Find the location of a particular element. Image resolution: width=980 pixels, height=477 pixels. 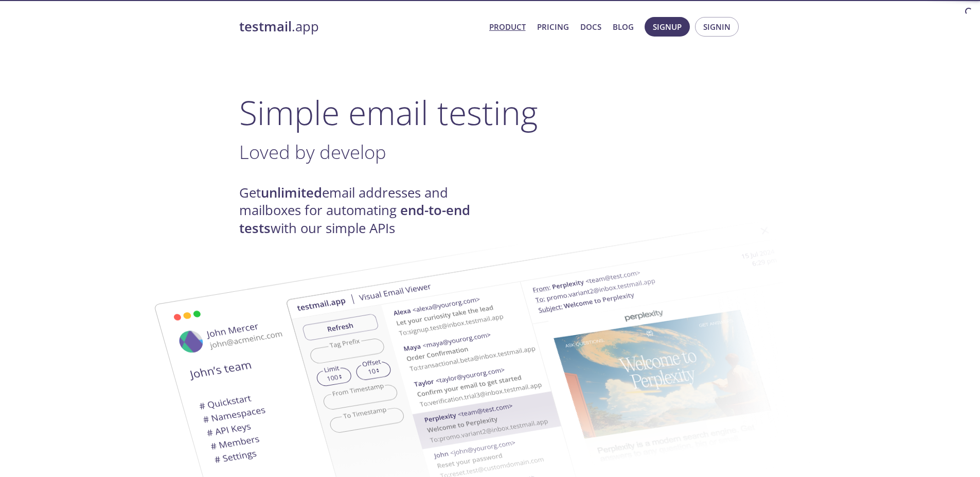

strong: end-to-end tests is located at coordinates (354, 219).